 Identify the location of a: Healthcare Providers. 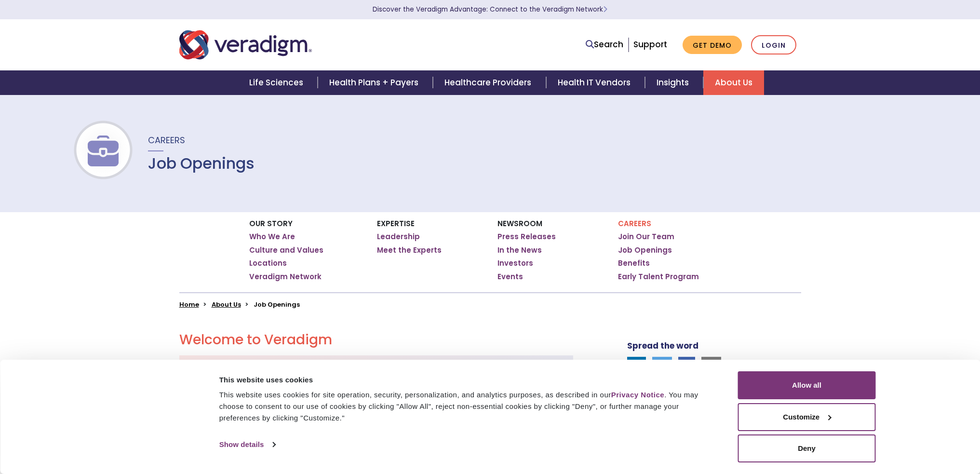
(489, 83).